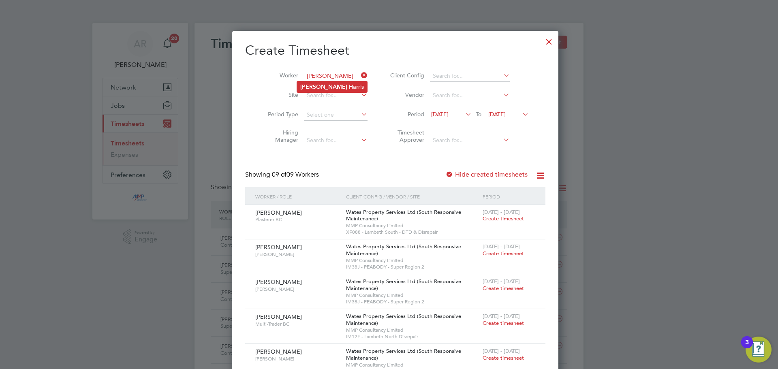 Image resolution: width=778 pixels, height=369 pixels. What do you see at coordinates (478, 114) in the screenshot?
I see `span: To` at bounding box center [478, 114].